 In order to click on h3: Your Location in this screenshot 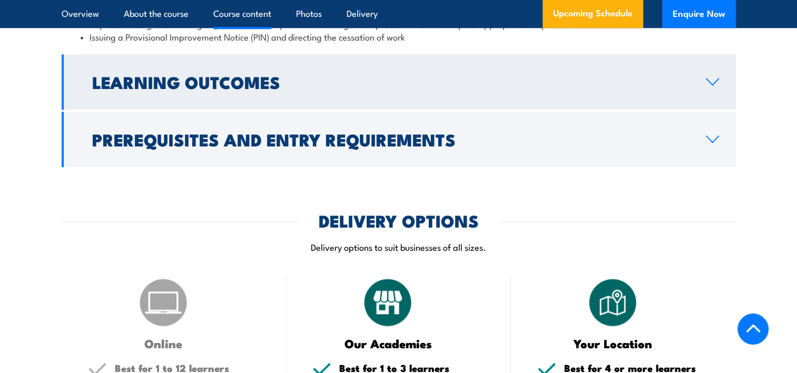, I will do `click(613, 343)`.